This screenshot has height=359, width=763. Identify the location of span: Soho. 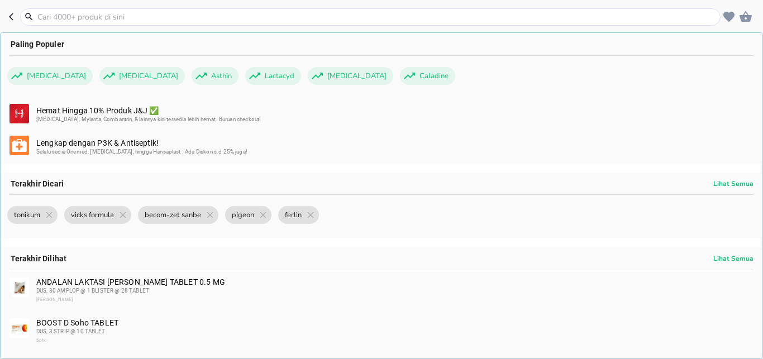
(42, 340).